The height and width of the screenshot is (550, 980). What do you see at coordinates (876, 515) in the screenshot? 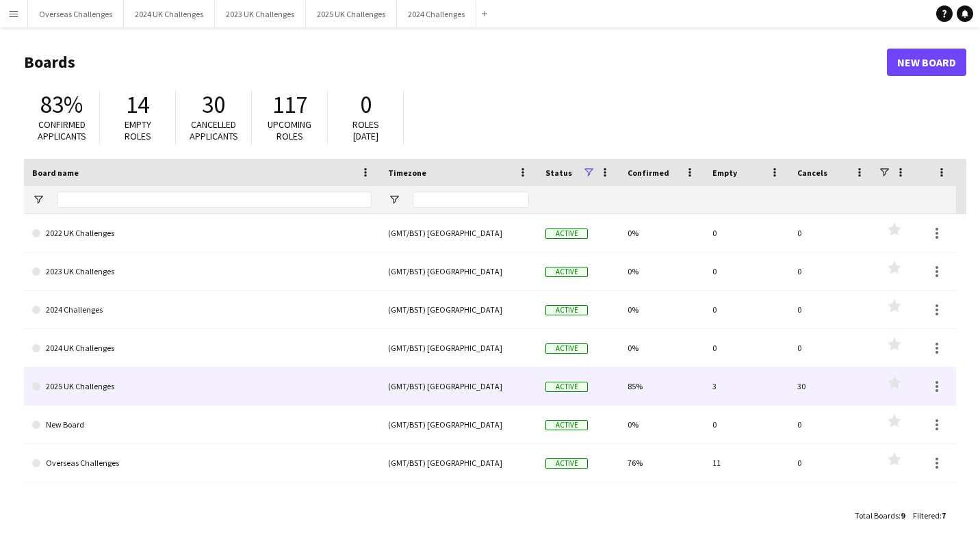
I see `span: Total Boards` at bounding box center [876, 515].